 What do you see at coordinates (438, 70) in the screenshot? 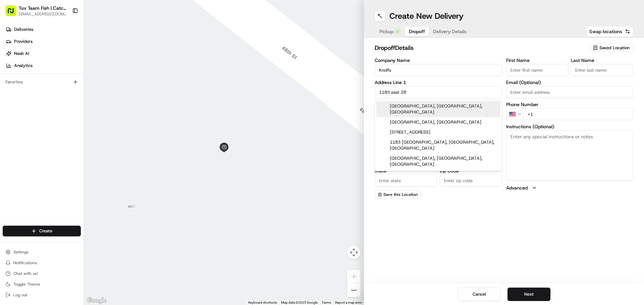
I see `input: Enter company name` at bounding box center [438, 70].